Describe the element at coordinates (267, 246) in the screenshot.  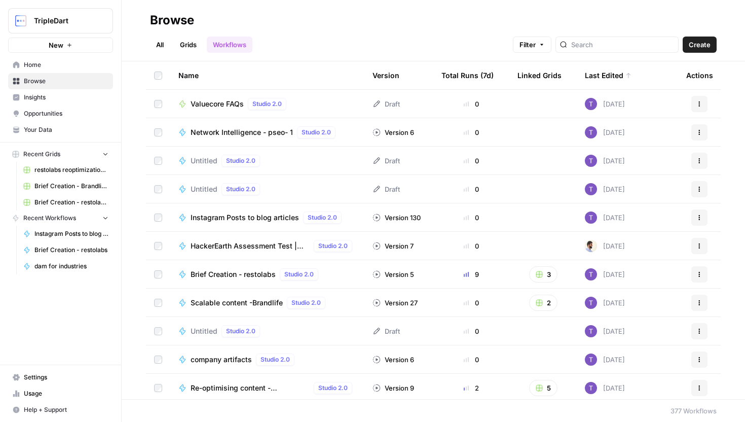
I see `a: HackerEarth Assessment Test | FinalStudio 2.0` at that location.